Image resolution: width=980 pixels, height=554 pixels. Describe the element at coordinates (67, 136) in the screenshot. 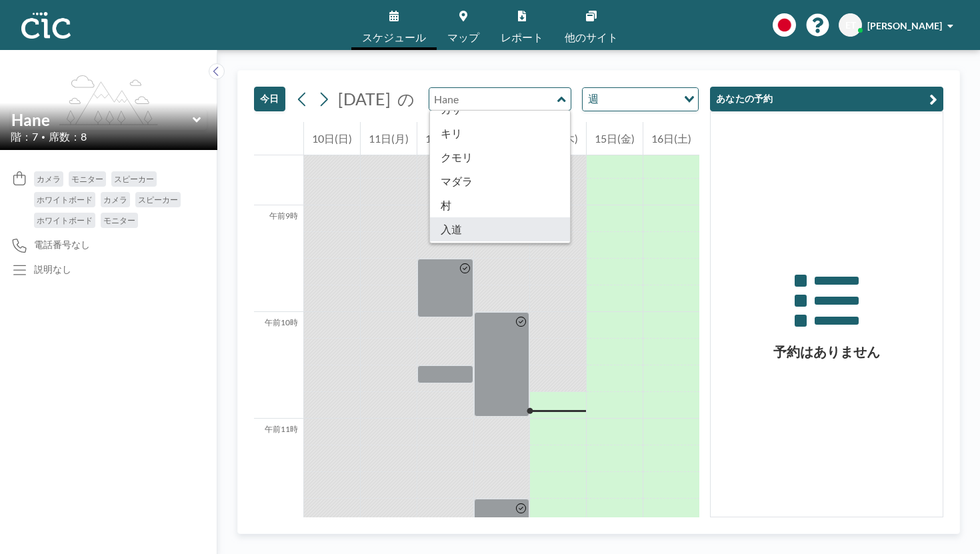

I see `font: 席数：8` at that location.